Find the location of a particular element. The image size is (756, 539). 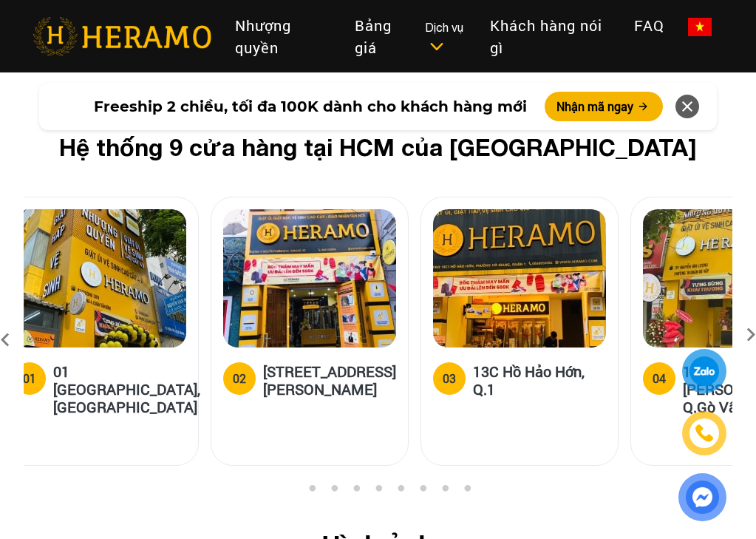

a: FAQ is located at coordinates (649, 25).